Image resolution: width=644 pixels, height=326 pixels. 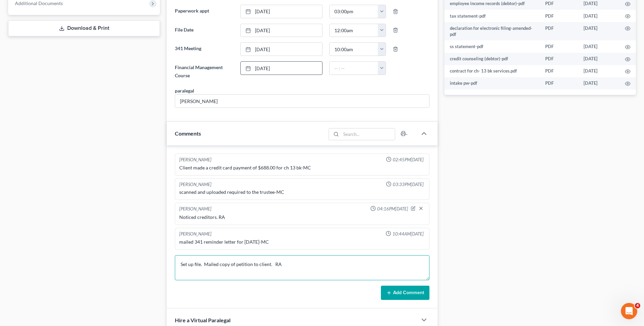 I want to click on div: scanned and uploaded required to the trustee-MC, so click(x=302, y=192).